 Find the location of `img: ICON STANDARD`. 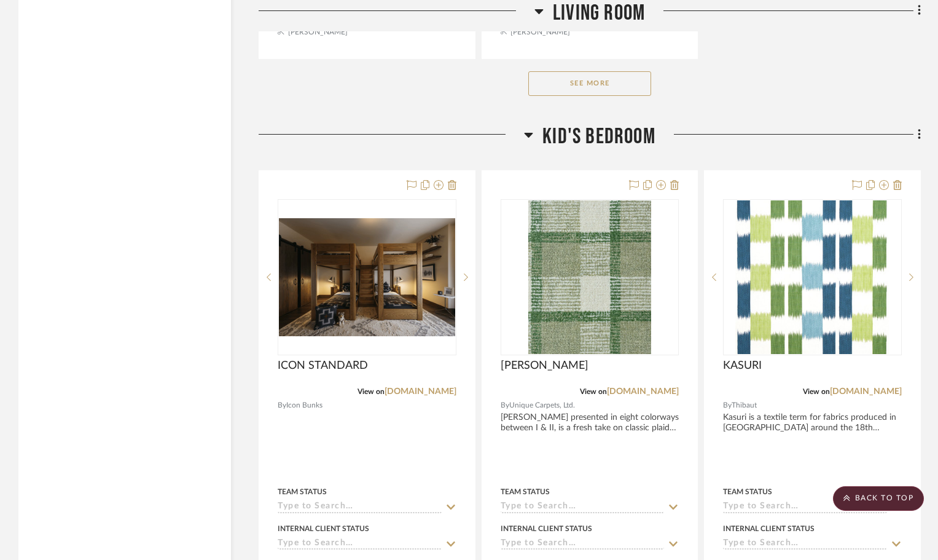

img: ICON STANDARD is located at coordinates (367, 277).